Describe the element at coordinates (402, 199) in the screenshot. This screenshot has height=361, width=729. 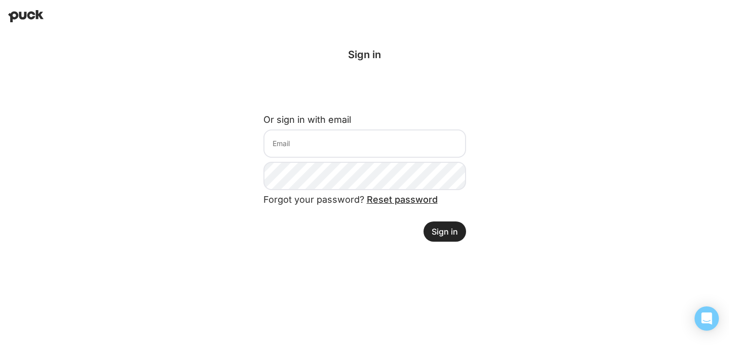
I see `a: Reset password` at that location.